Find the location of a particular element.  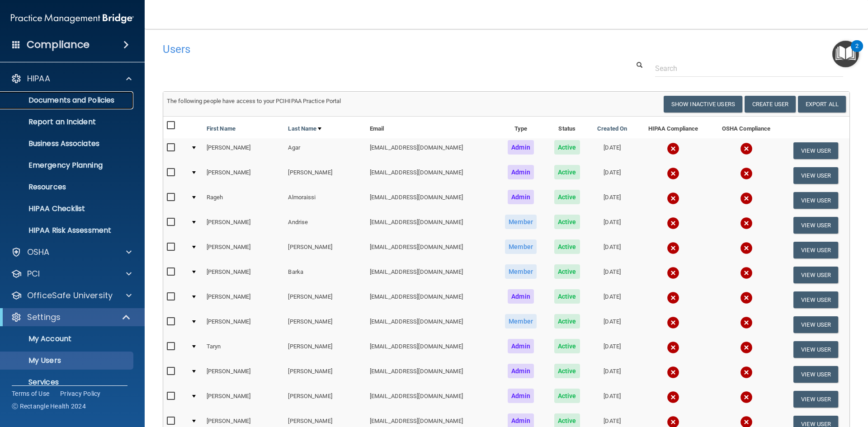

td: Barka is located at coordinates (325, 275).